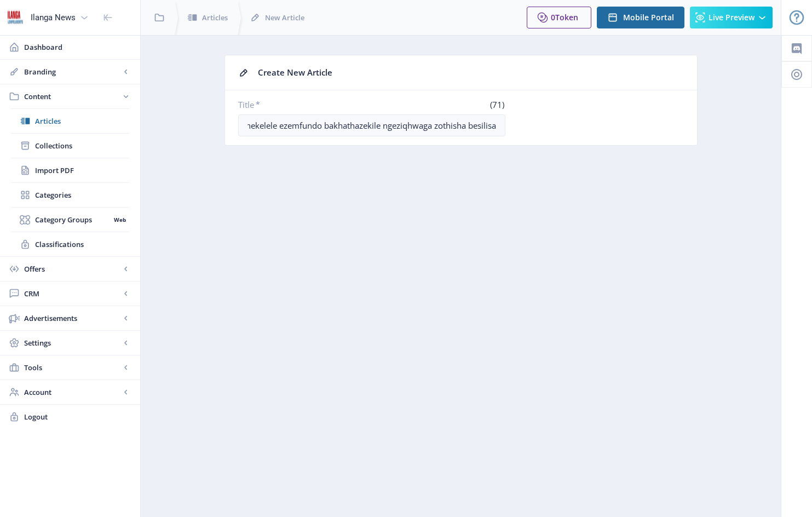 The height and width of the screenshot is (517, 812). What do you see at coordinates (284, 17) in the screenshot?
I see `span: New Article` at bounding box center [284, 17].